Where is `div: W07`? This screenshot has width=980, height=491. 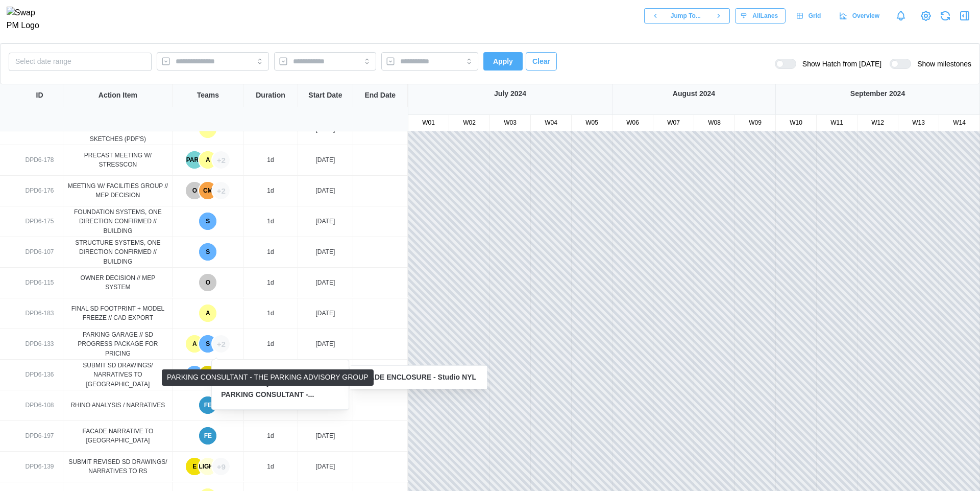
div: W07 is located at coordinates (673, 122).